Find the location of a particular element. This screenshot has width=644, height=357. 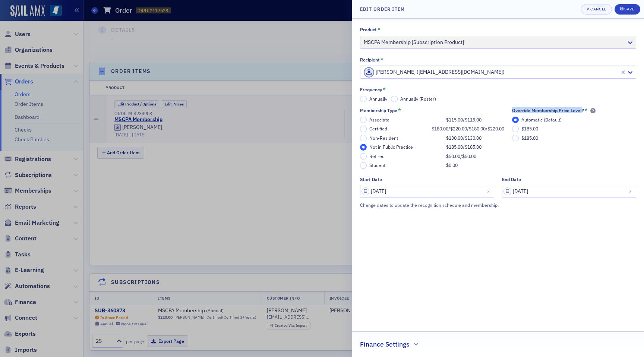

div: Override Membership Price Level? is located at coordinates (547, 111).